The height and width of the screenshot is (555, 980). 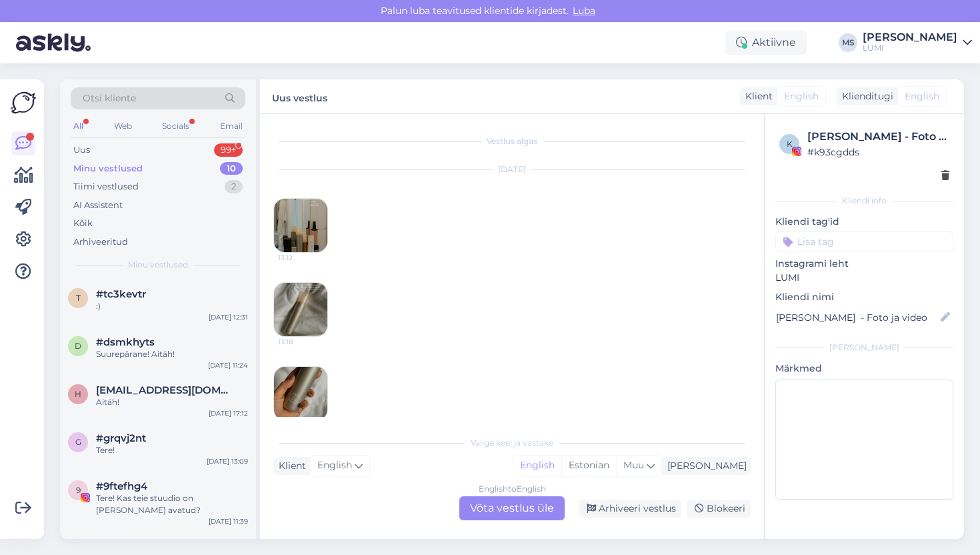 I want to click on span: #9ftefhg4, so click(x=122, y=486).